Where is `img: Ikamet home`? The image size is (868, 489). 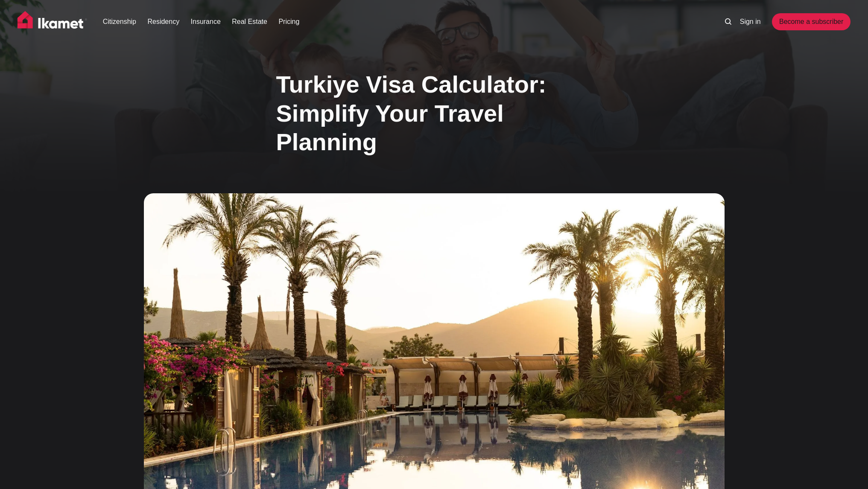
img: Ikamet home is located at coordinates (53, 21).